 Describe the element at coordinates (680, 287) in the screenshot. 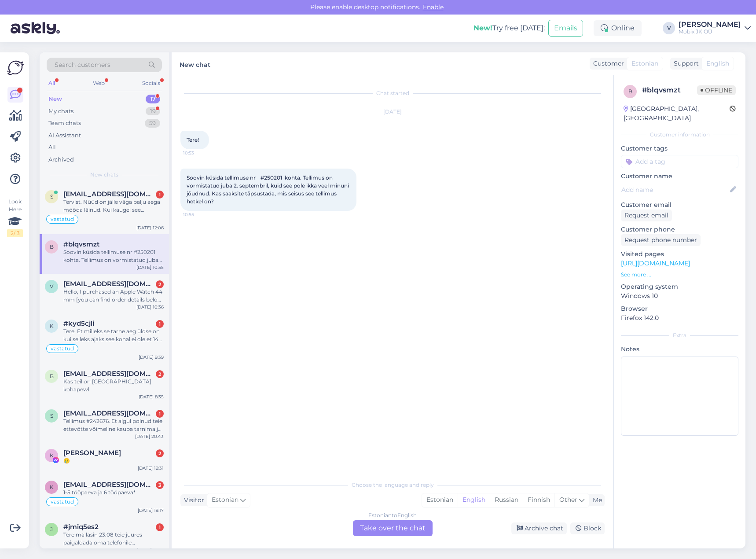

I see `p: Operating system` at that location.